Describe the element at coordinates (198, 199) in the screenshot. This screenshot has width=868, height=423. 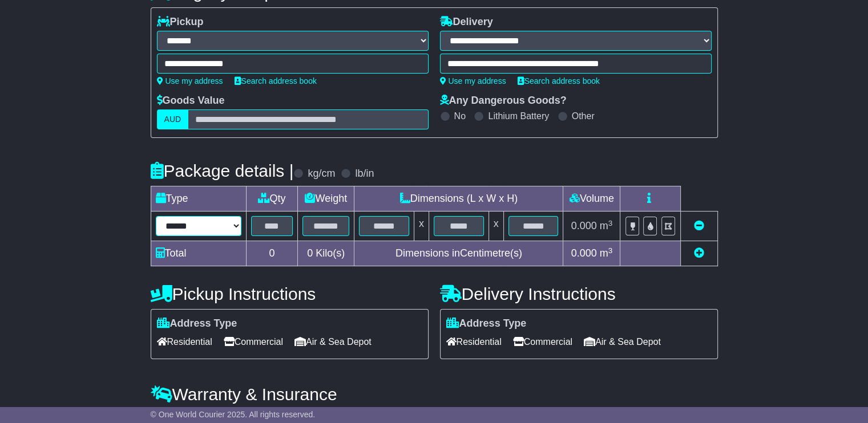
I see `td: Type` at that location.